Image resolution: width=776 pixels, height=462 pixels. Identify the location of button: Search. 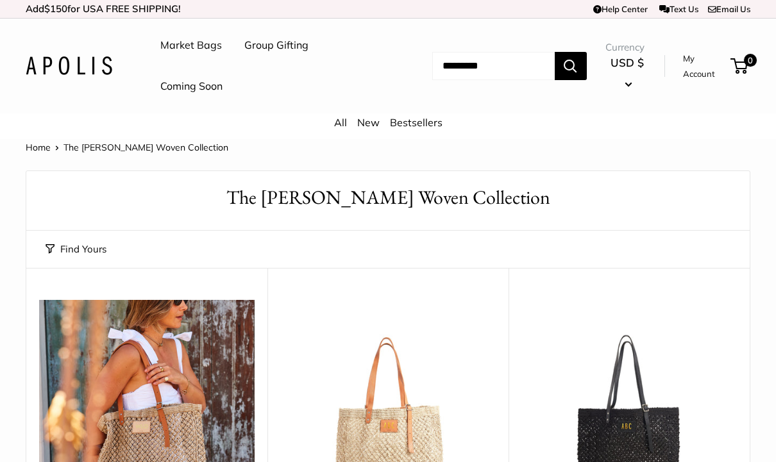
(571, 66).